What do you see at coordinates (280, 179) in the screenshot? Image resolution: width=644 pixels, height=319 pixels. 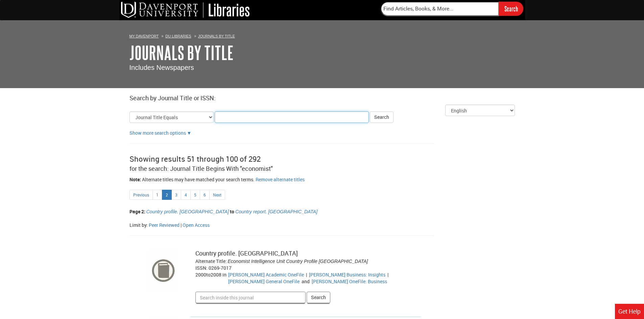 I see `a: Remove alternate titles` at bounding box center [280, 179].